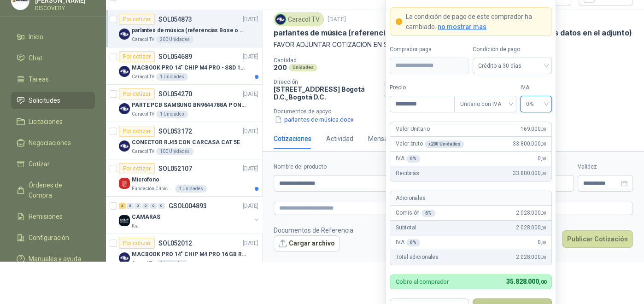 The width and height of the screenshot is (644, 304). Describe the element at coordinates (597, 239) in the screenshot. I see `button: Publicar Cotización` at that location.